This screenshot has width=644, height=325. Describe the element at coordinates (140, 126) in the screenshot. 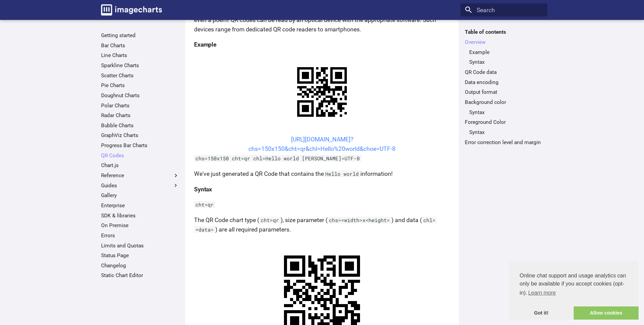

I see `a: Bubble Charts` at that location.